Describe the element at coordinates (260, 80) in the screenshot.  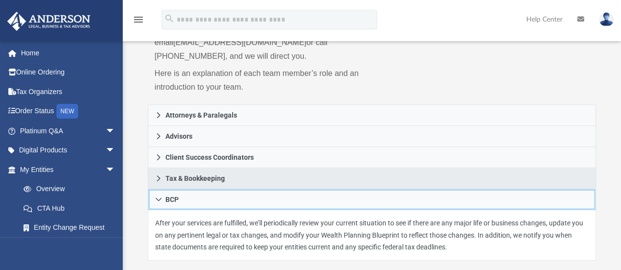
I see `p: Here is an explanation of each team member’s role and an introduction to your team.` at that location.